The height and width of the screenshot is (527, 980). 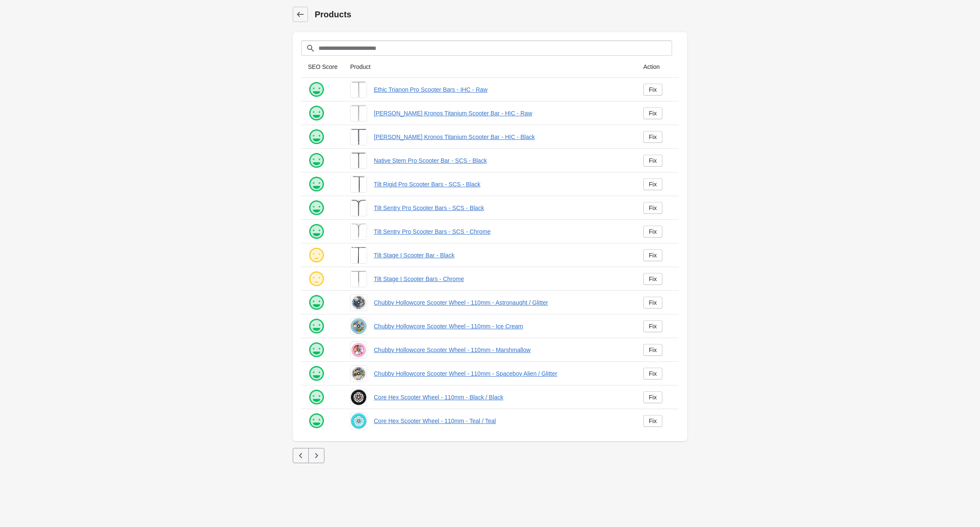 I want to click on a: Tilt Rigid Pro Scooter Bars - SCS - Black, so click(x=502, y=184).